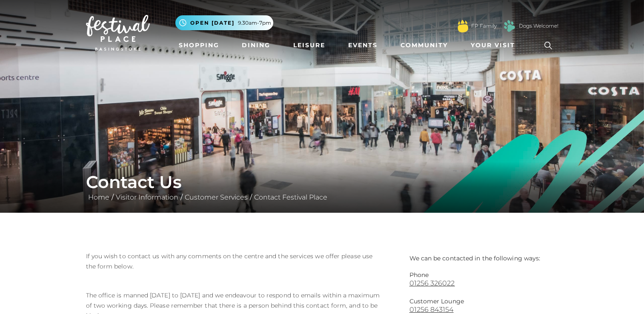 This screenshot has width=644, height=314. I want to click on a: Contact Festival Place, so click(291, 197).